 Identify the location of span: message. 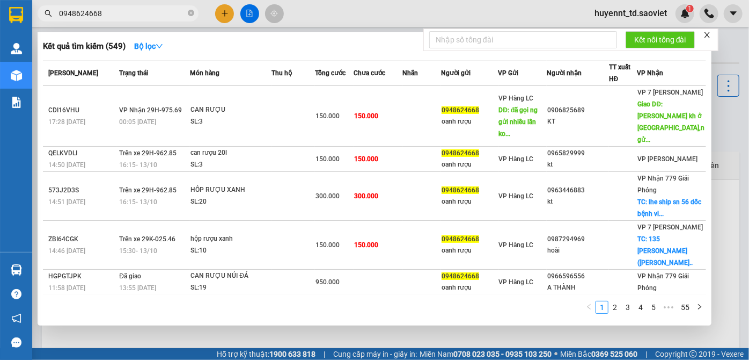
(16, 342).